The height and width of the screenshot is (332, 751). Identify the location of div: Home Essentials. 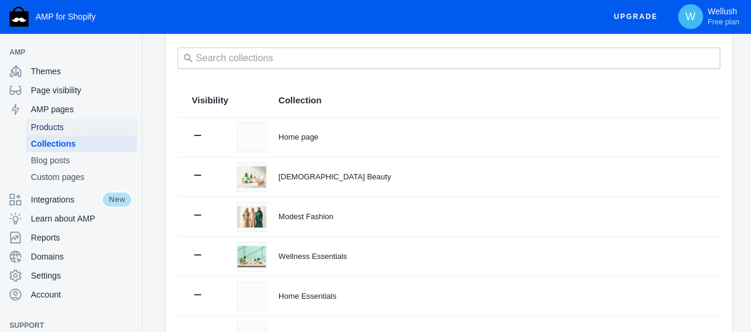
(492, 296).